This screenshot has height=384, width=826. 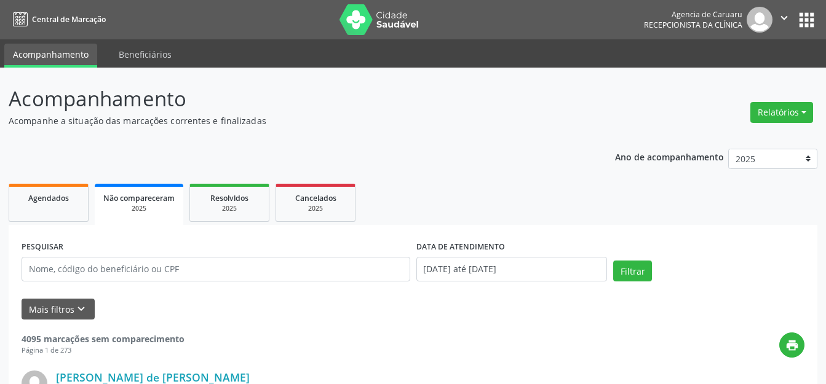 I want to click on input: Nome, código do beneficiário ou CPF, so click(x=216, y=269).